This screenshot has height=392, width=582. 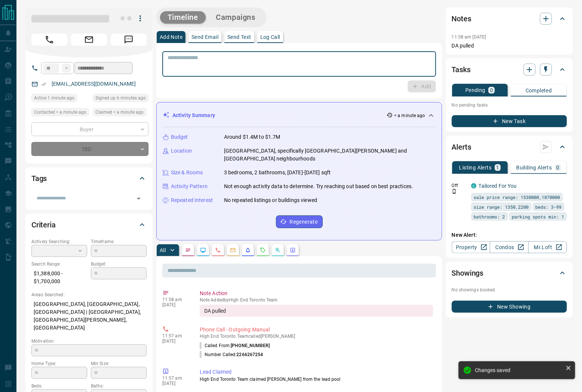 What do you see at coordinates (299, 222) in the screenshot?
I see `button: Regenerate` at bounding box center [299, 222].